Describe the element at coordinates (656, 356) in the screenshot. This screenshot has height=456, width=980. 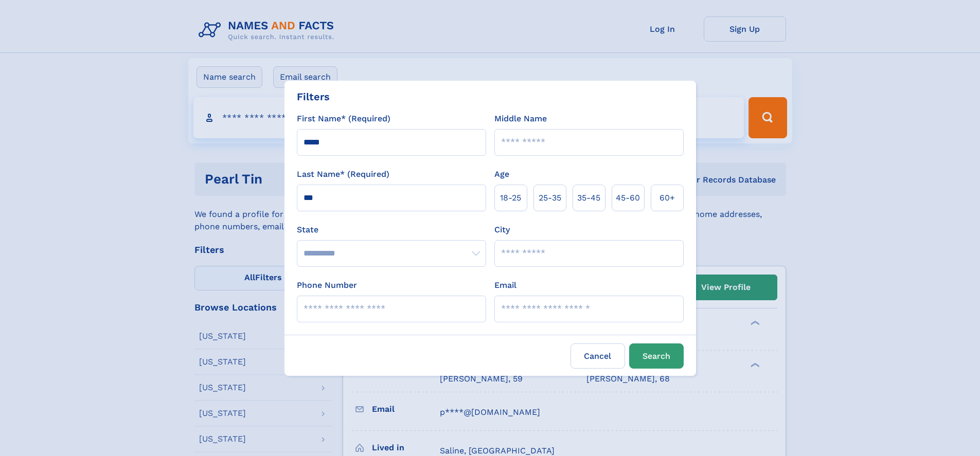
I see `button: Search` at that location.